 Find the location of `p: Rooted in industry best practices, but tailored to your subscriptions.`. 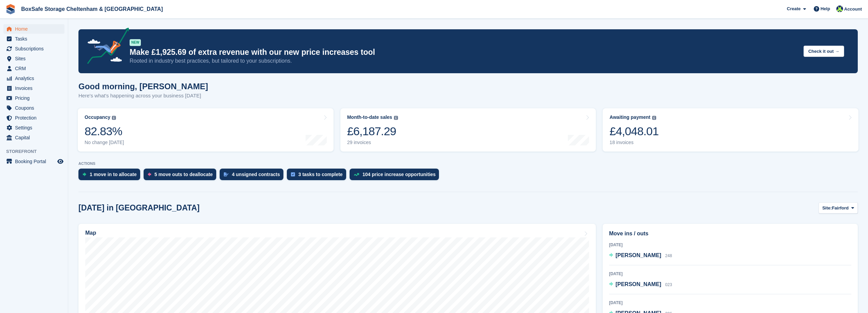

p: Rooted in industry best practices, but tailored to your subscriptions. is located at coordinates (464, 61).